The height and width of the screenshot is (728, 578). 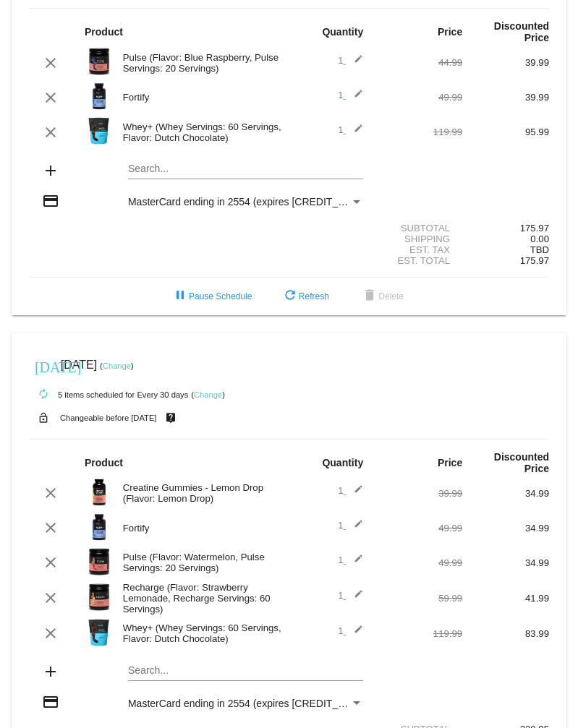 I want to click on button: Delete, so click(x=382, y=296).